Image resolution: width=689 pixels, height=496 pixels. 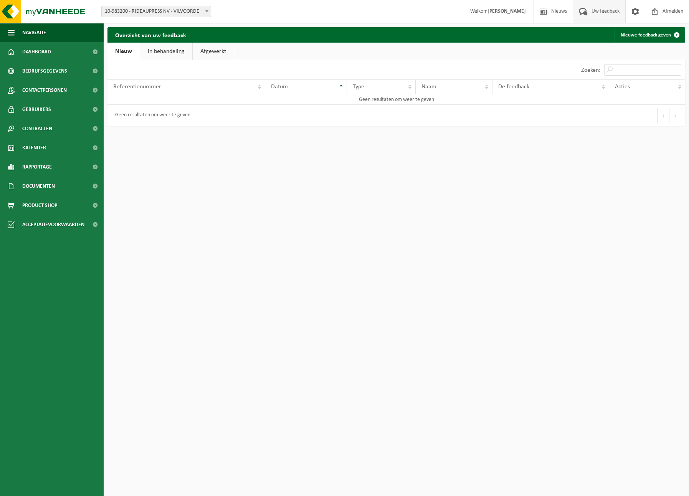 What do you see at coordinates (622, 87) in the screenshot?
I see `span: Acties` at bounding box center [622, 87].